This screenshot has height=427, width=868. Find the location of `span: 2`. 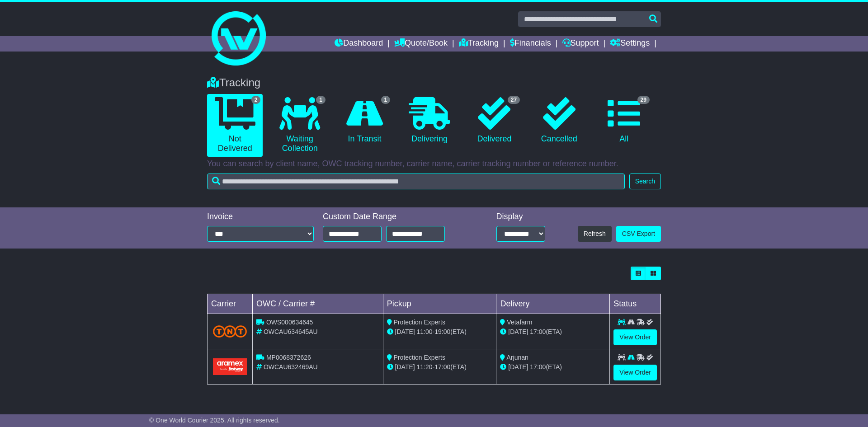

span: 2 is located at coordinates (256, 100).